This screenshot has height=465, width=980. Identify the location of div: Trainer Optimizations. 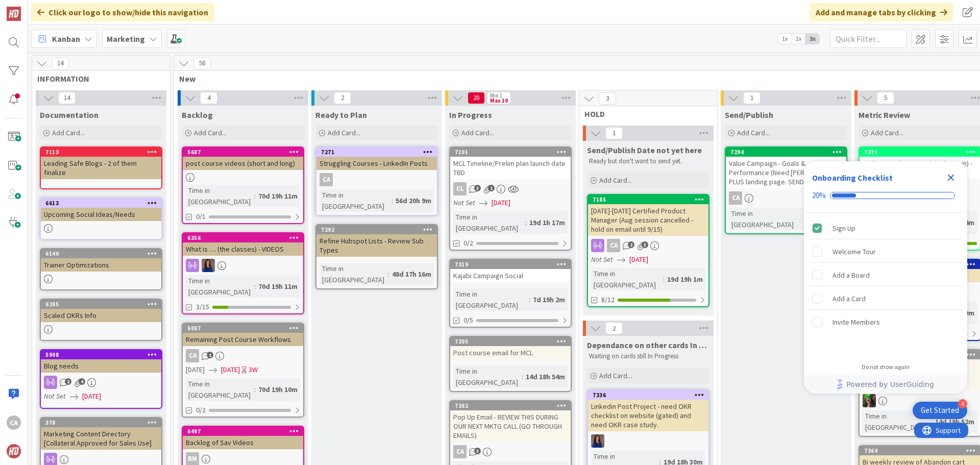
(101, 265).